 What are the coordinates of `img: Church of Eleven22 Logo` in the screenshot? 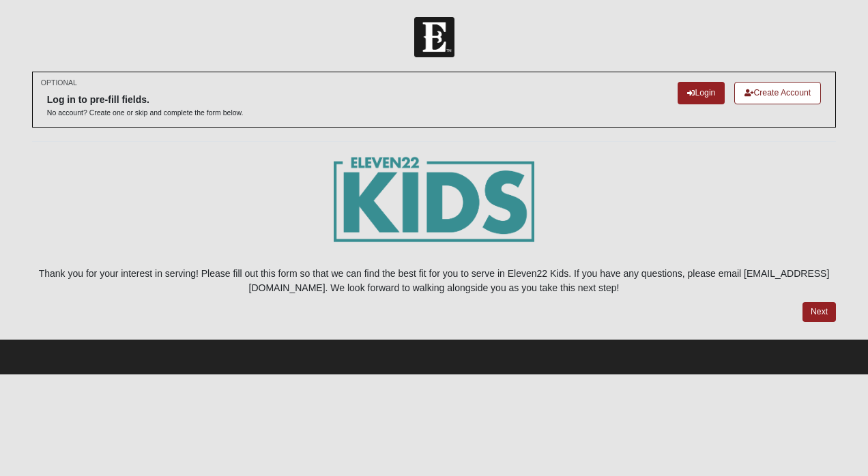 It's located at (434, 37).